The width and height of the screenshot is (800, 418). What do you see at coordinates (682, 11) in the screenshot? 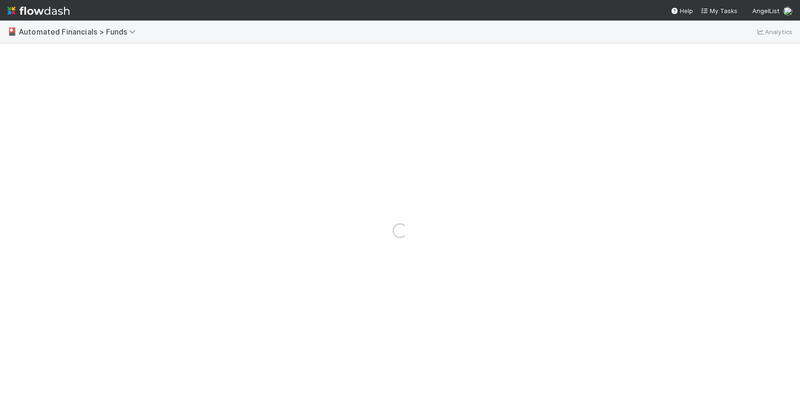
I see `div: Help` at bounding box center [682, 11].